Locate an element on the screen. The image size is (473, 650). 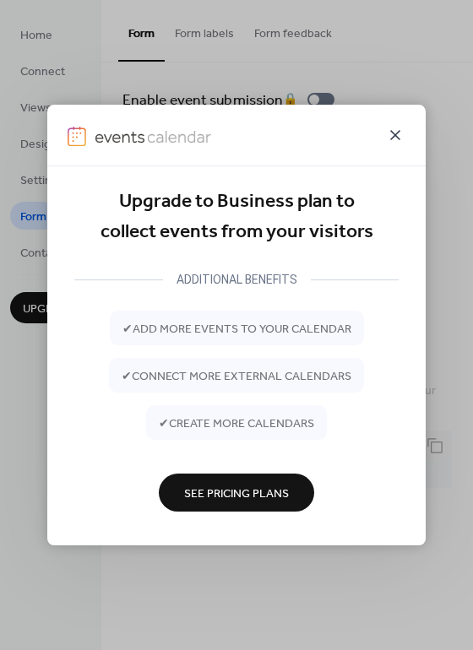
div: ADDITIONAL BENEFITS is located at coordinates (236, 279).